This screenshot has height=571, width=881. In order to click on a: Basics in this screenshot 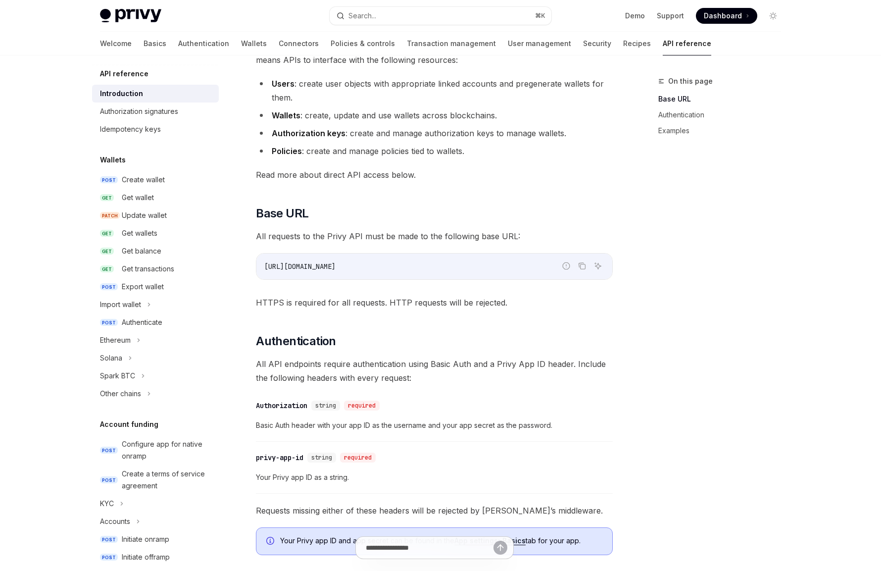, I will do `click(155, 44)`.